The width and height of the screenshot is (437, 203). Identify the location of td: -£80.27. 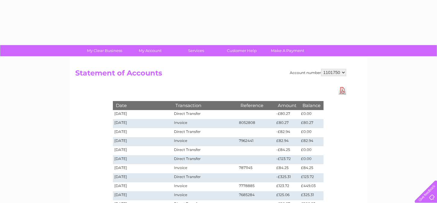
(287, 115).